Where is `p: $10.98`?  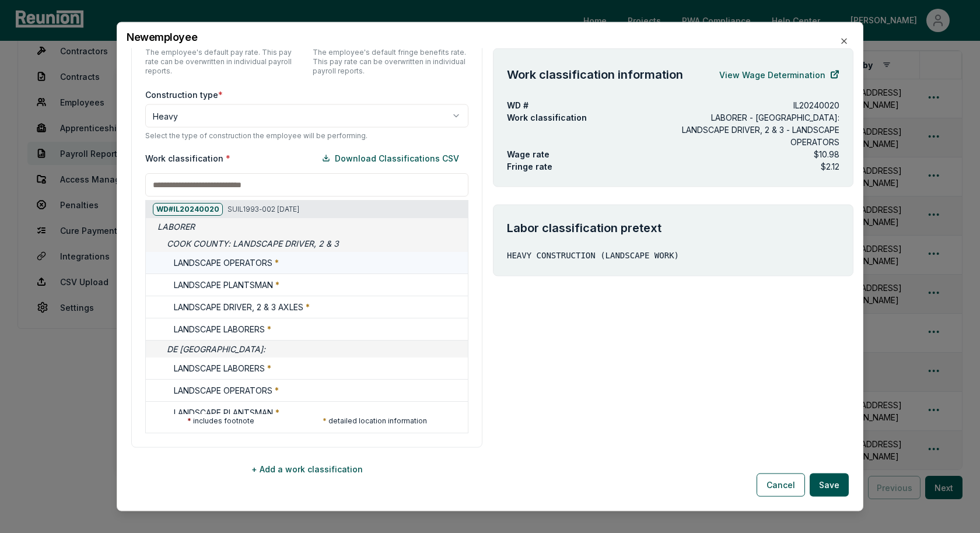 p: $10.98 is located at coordinates (826, 154).